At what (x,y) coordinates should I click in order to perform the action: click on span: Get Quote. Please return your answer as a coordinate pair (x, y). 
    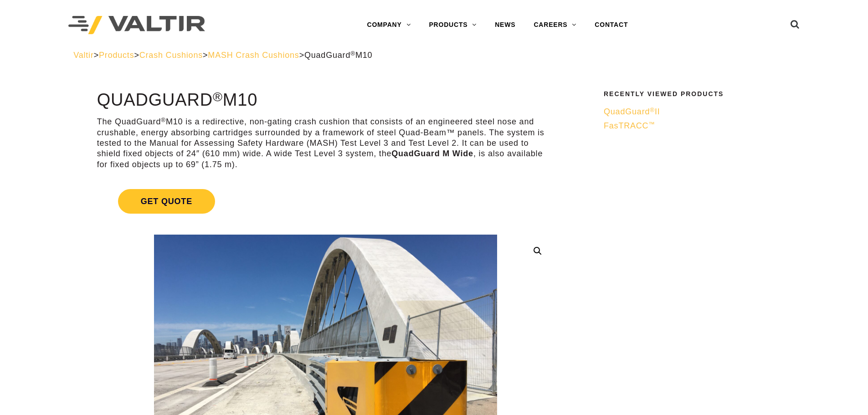
    Looking at the image, I should click on (166, 201).